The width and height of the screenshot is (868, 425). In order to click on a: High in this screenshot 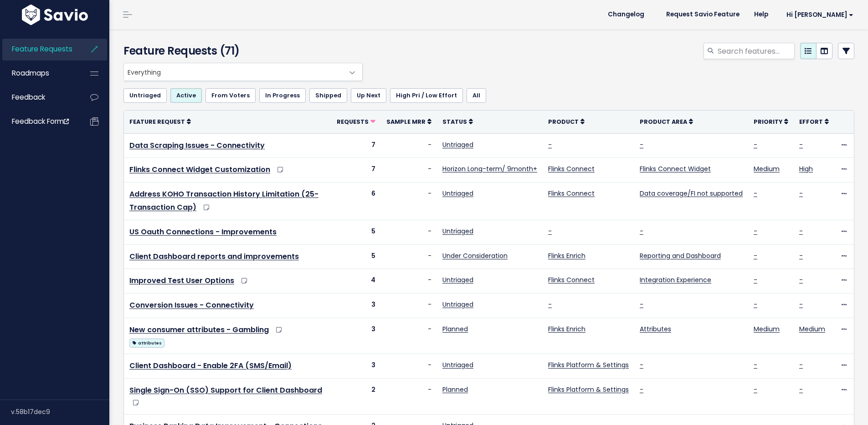, I will do `click(806, 169)`.